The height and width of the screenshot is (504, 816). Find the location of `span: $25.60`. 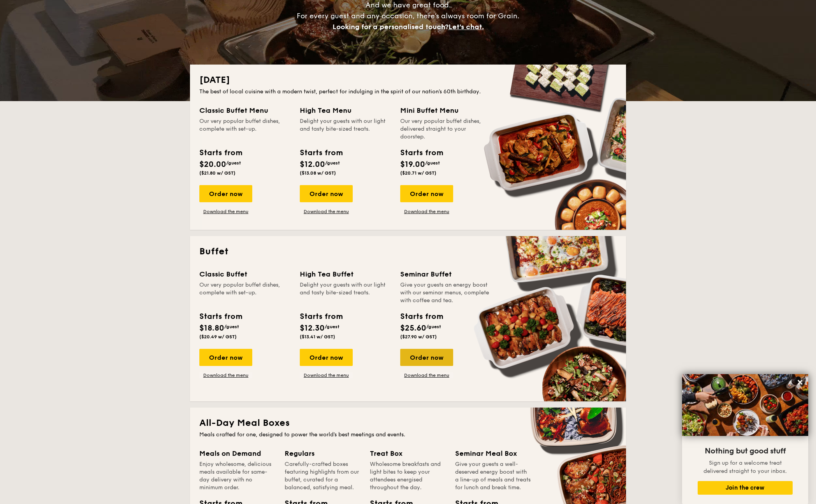

span: $25.60 is located at coordinates (413, 328).